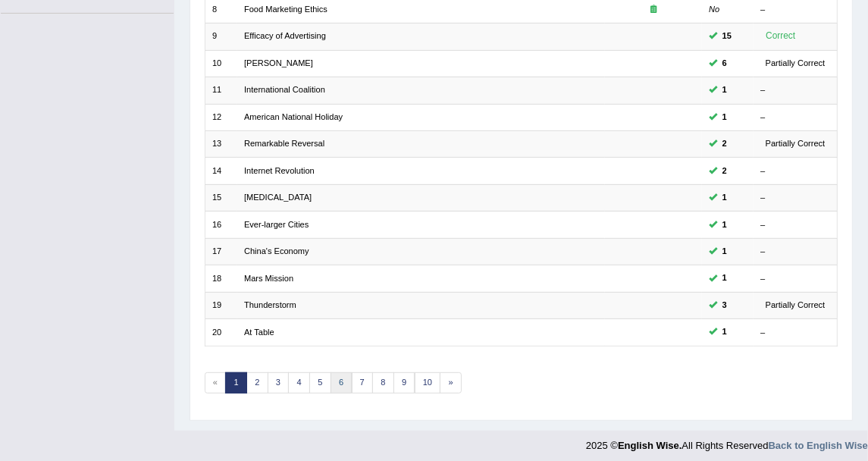 The height and width of the screenshot is (461, 868). Describe the element at coordinates (294, 117) in the screenshot. I see `a: American National Holiday` at that location.